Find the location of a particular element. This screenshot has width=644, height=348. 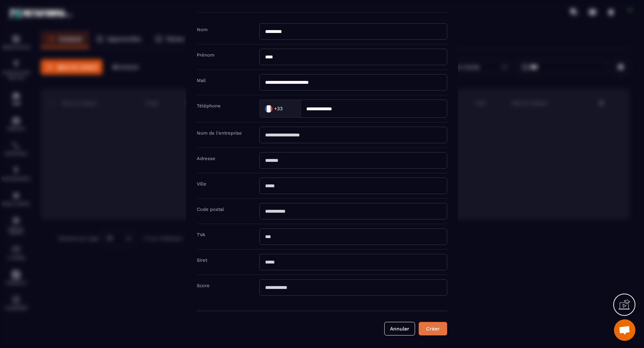

div: Search for option is located at coordinates (280, 109).